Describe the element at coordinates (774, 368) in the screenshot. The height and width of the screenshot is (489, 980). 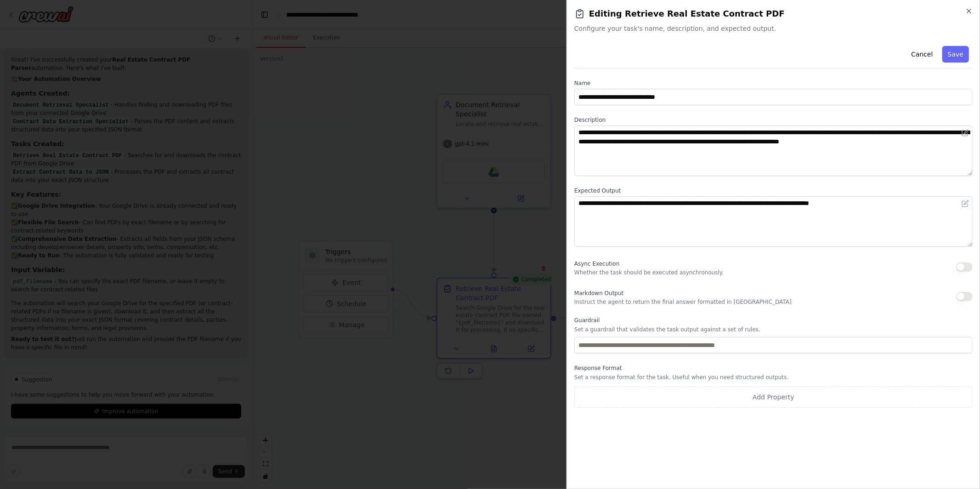
I see `label: Response Format` at that location.